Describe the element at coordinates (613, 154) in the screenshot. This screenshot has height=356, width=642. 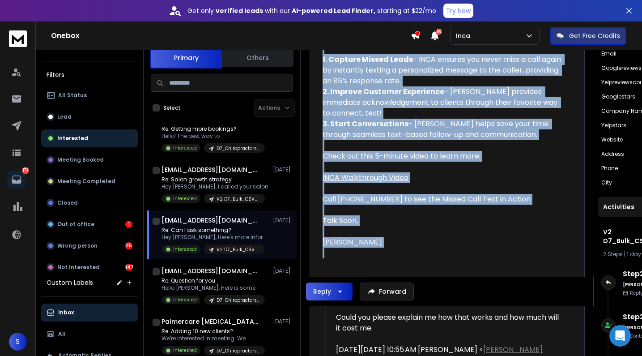
I see `p: address` at that location.